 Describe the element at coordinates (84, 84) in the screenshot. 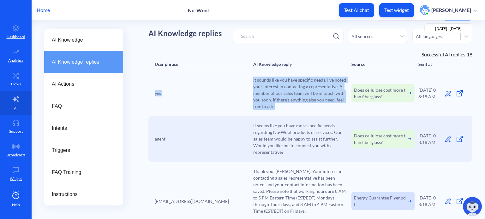

I see `a: AI Actions` at that location.